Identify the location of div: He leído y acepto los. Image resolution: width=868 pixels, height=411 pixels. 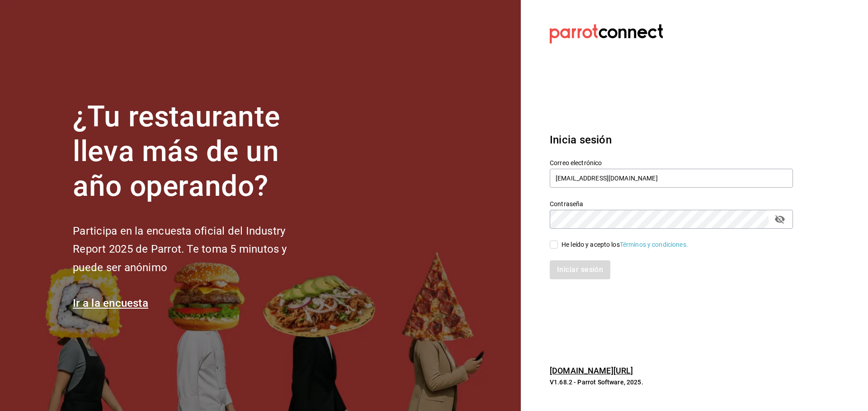
(625, 245).